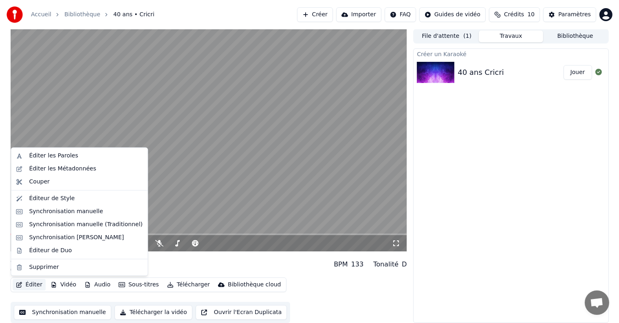 The height and width of the screenshot is (323, 619). Describe the element at coordinates (340, 265) in the screenshot. I see `div: BPM` at that location.